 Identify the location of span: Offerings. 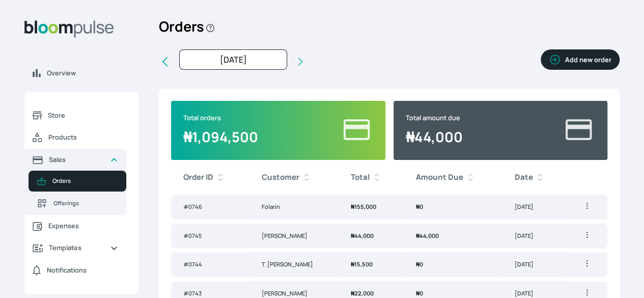
(86, 203).